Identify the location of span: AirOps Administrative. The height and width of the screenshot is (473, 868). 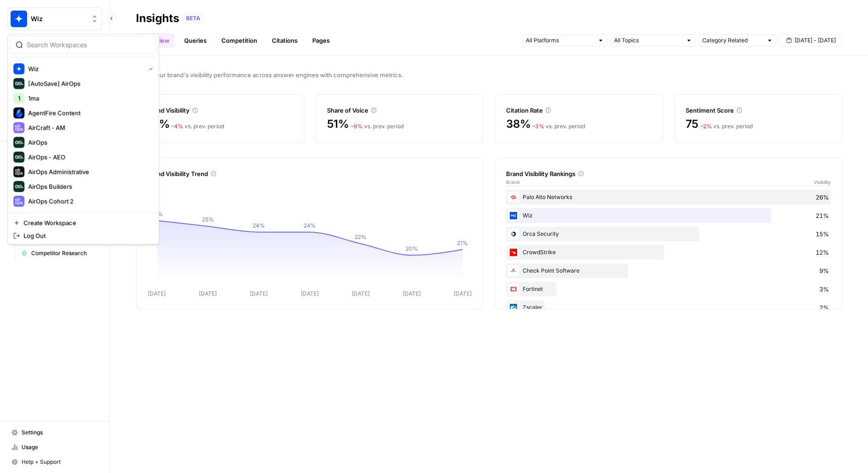
(88, 172).